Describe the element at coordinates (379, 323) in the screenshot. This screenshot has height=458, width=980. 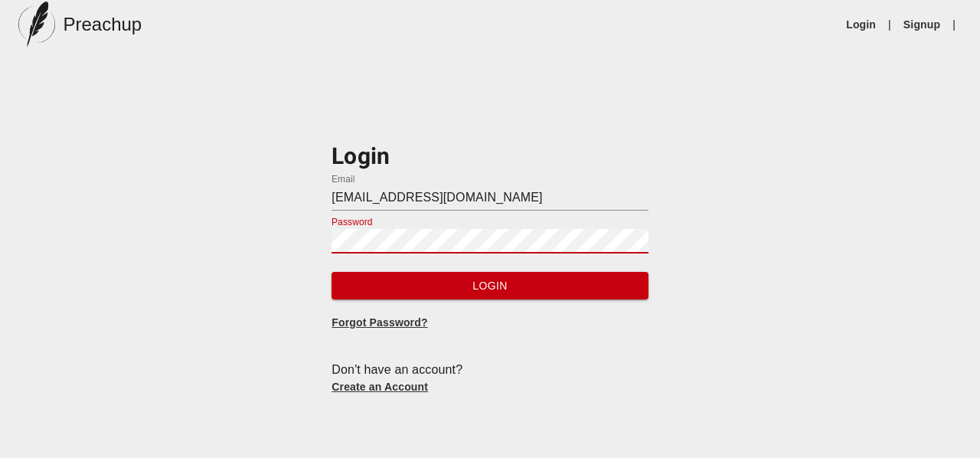
I see `a: Forgot Password?` at that location.